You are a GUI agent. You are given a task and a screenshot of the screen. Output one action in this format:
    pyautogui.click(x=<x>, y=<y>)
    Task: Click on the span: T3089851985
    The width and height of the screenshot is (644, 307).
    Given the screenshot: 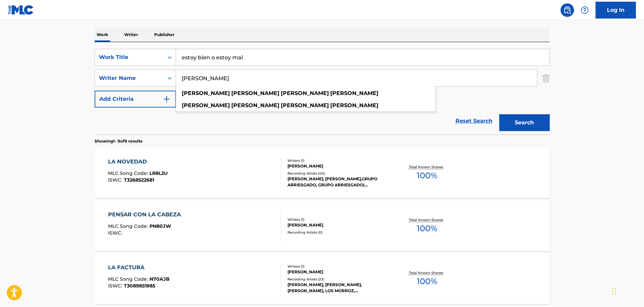 What is the action you would take?
    pyautogui.click(x=140, y=286)
    